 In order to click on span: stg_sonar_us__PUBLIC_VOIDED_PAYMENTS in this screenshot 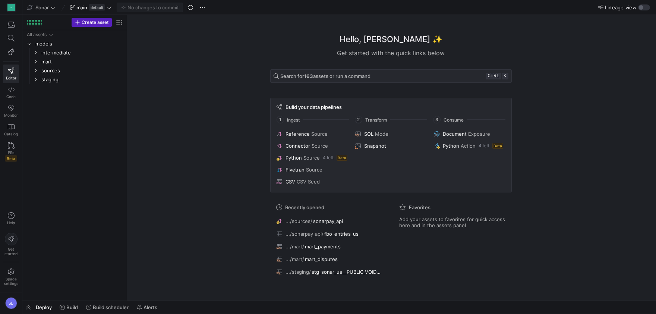, I will do `click(347, 272)`.